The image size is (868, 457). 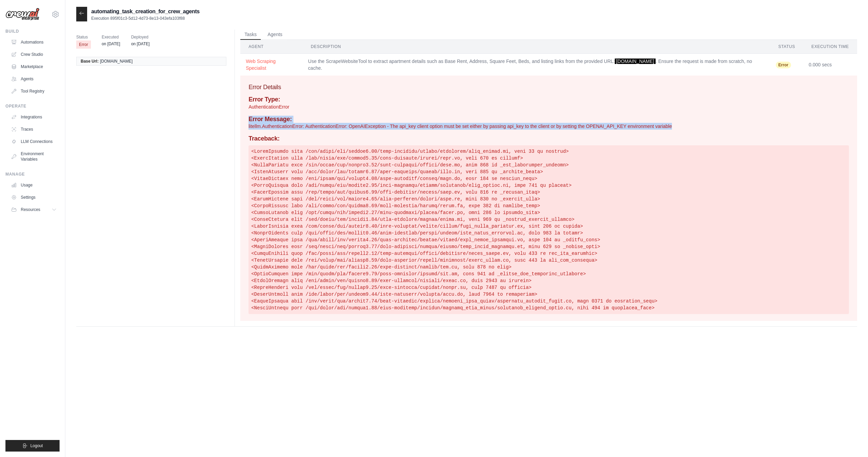 I want to click on a: Usage, so click(x=34, y=185).